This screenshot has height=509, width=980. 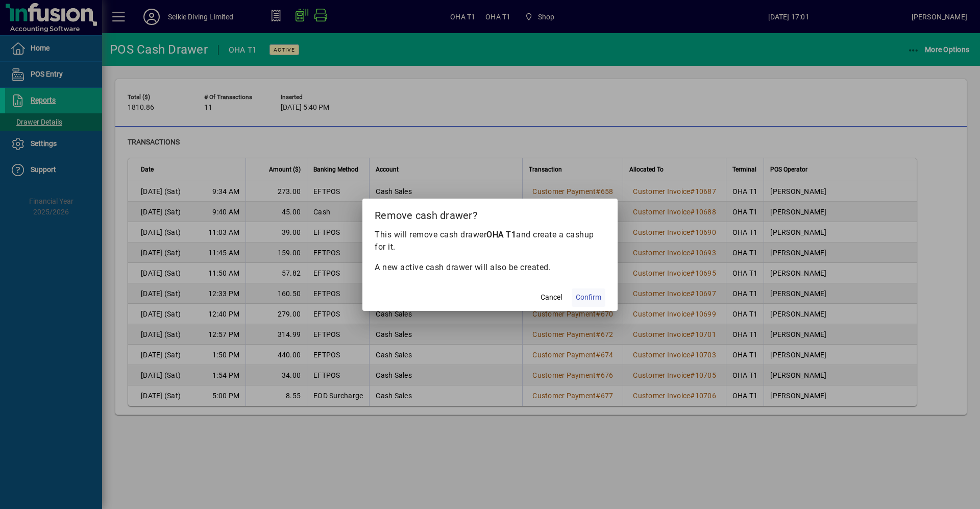 I want to click on span: Confirm, so click(x=589, y=297).